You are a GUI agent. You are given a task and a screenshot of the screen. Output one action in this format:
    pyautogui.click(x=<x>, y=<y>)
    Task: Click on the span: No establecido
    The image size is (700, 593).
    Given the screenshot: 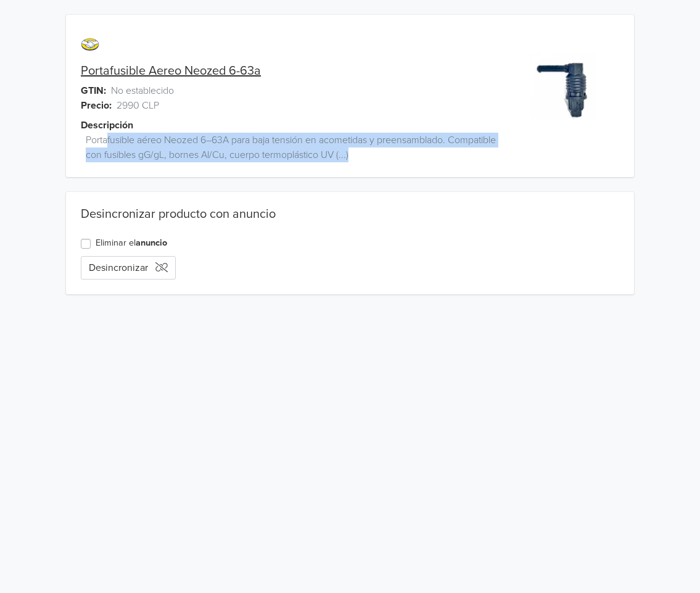 What is the action you would take?
    pyautogui.click(x=143, y=91)
    